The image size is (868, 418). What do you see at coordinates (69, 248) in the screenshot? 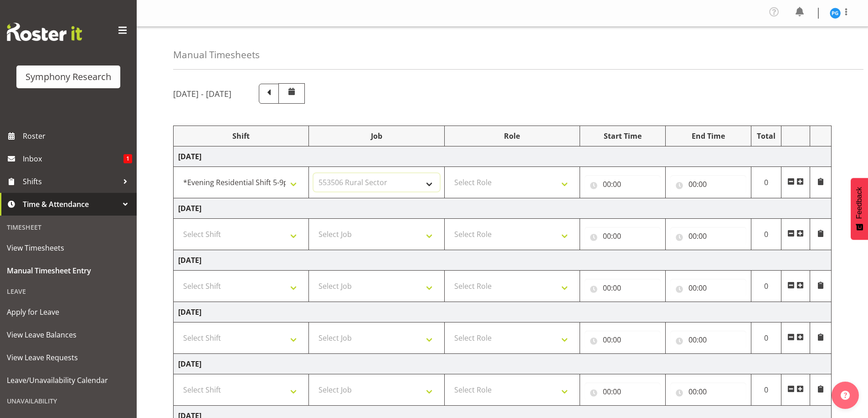
I see `span: View Timesheets` at bounding box center [69, 248].